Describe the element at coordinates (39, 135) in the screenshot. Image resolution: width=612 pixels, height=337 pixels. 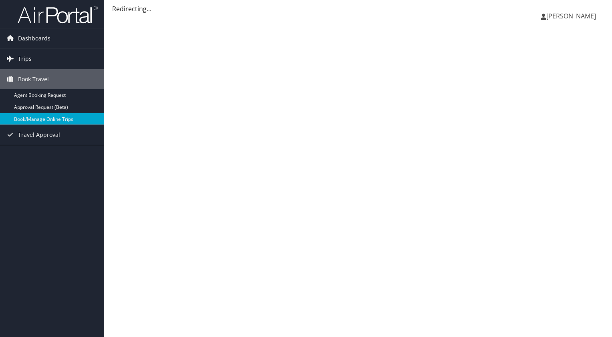
I see `span: Travel Approval` at that location.